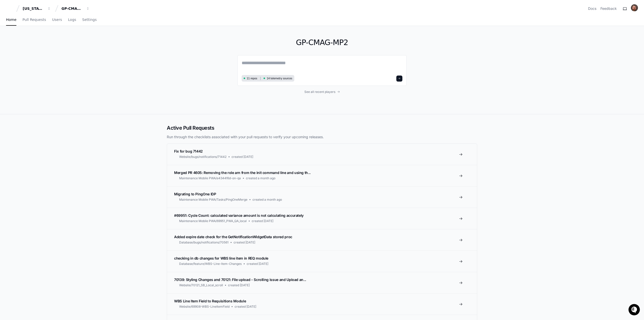  Describe the element at coordinates (319, 92) in the screenshot. I see `span: See all recent players` at that location.